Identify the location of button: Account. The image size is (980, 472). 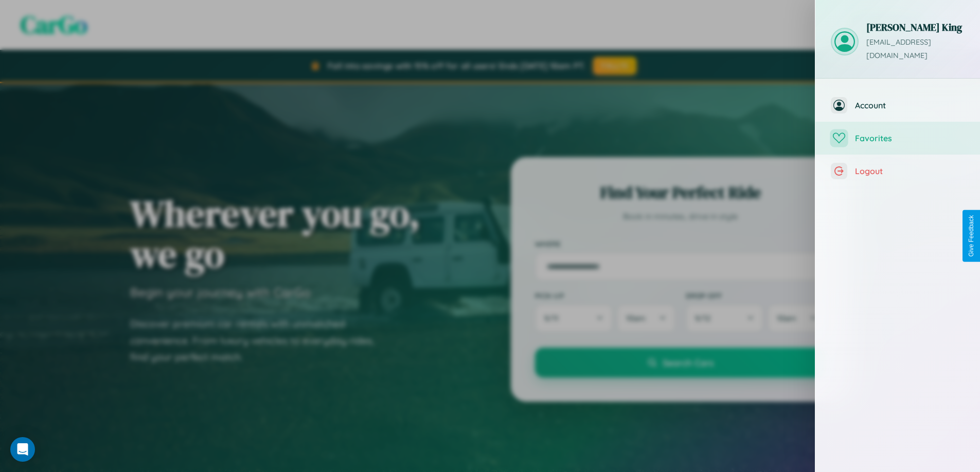
(897, 106).